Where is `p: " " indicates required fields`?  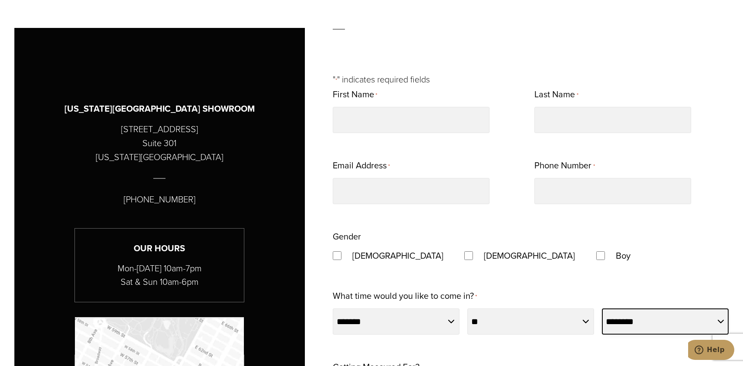
p: " " indicates required fields is located at coordinates (531, 79).